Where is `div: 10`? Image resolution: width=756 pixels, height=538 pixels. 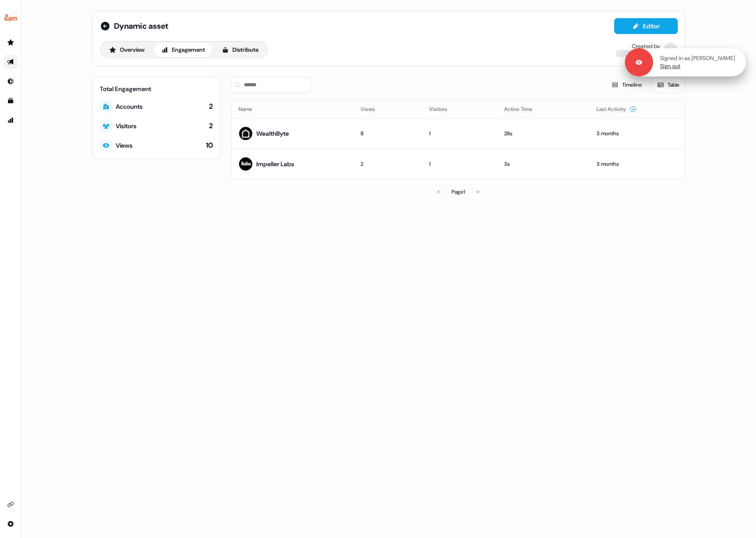
div: 10 is located at coordinates (209, 145).